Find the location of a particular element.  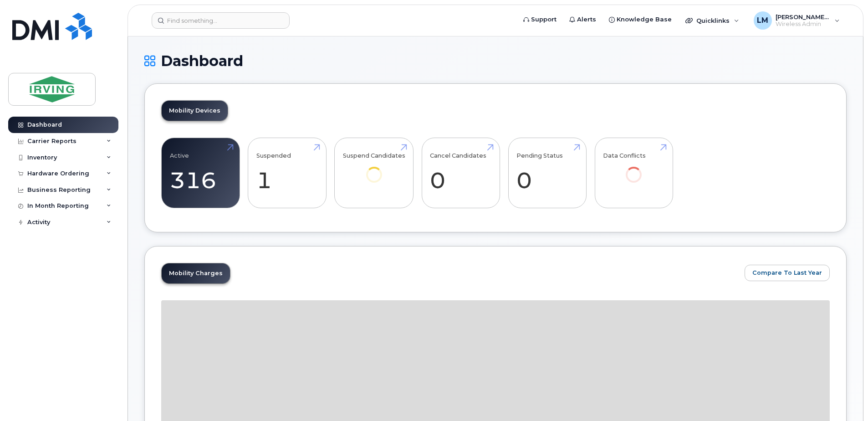

span: Compare To Last Year is located at coordinates (787, 272).